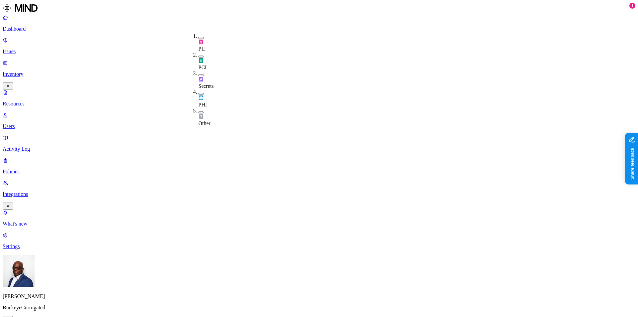 This screenshot has height=317, width=638. What do you see at coordinates (319, 126) in the screenshot?
I see `p: Users` at bounding box center [319, 126].